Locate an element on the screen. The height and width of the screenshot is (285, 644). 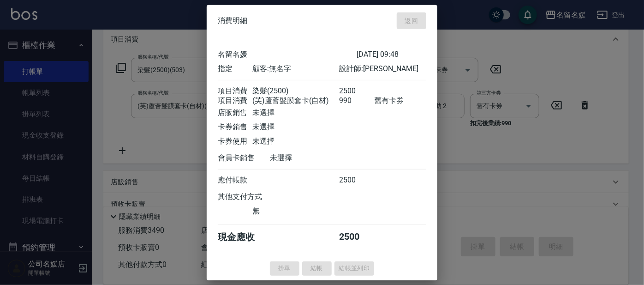
div: 會員卡銷售 is located at coordinates (244, 158).